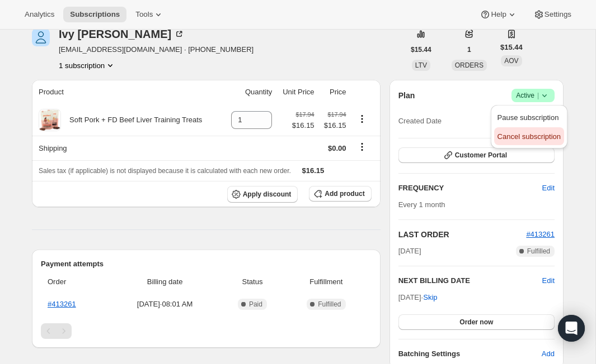 This screenshot has height=364, width=596. Describe the element at coordinates (144, 15) in the screenshot. I see `span: Tools` at that location.